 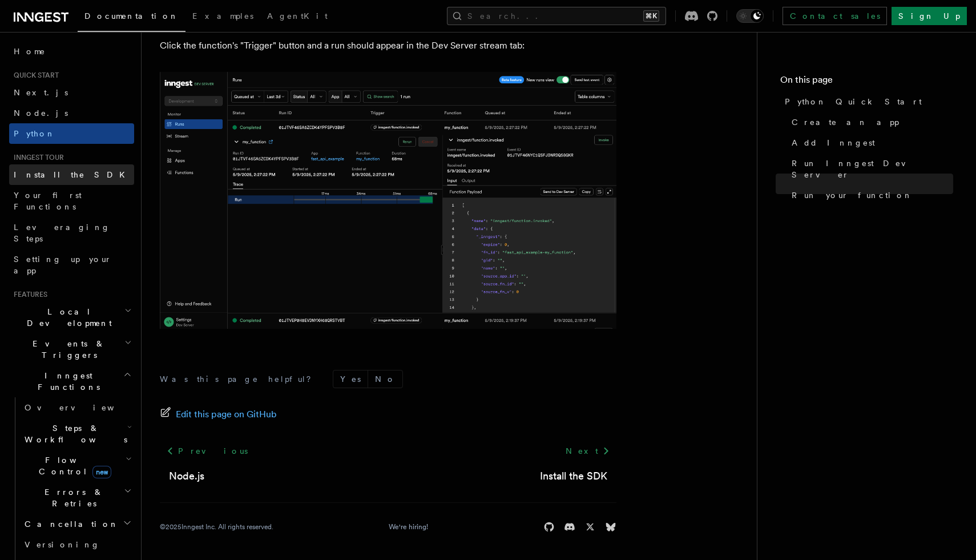 What do you see at coordinates (61, 233) in the screenshot?
I see `span: Leveraging Steps` at bounding box center [61, 233].